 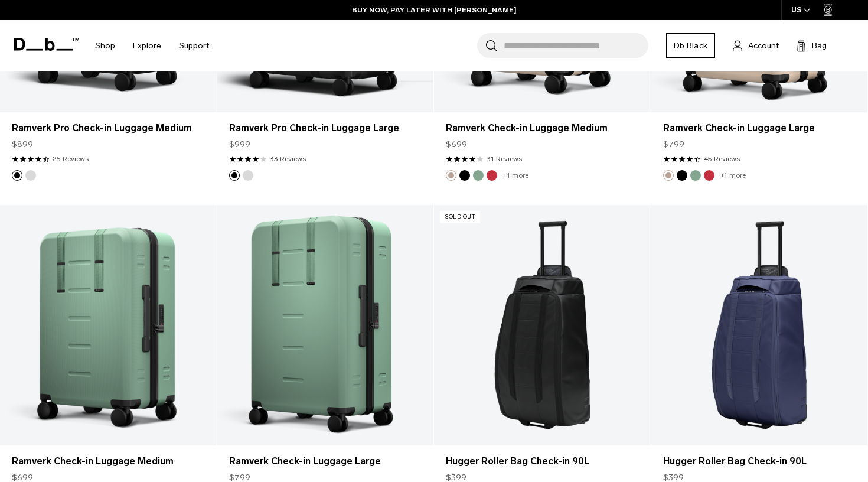 What do you see at coordinates (325, 128) in the screenshot?
I see `a: Ramverk Pro Check-in Luggage Large` at bounding box center [325, 128].